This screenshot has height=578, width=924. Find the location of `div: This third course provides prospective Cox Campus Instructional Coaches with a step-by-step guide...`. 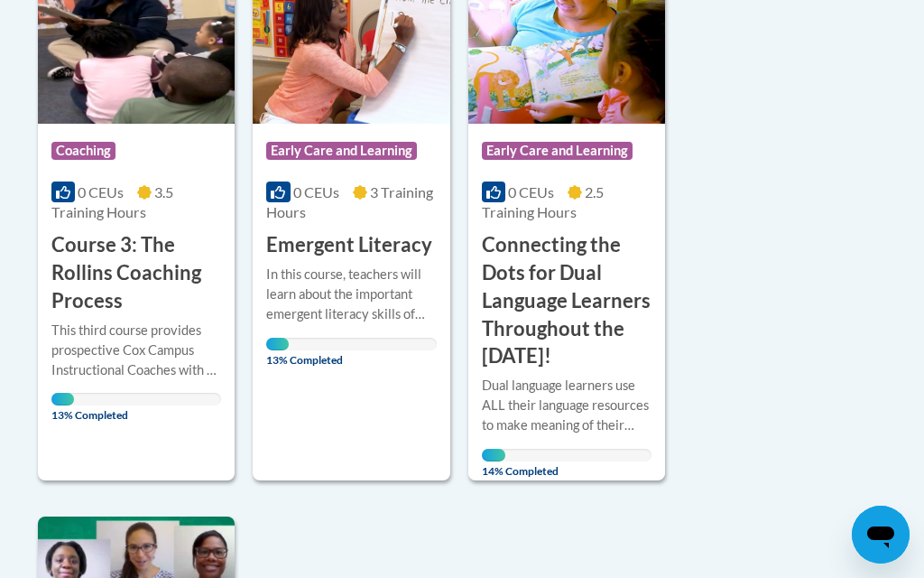

div: This third course provides prospective Cox Campus Instructional Coaches with a step-by-step guide... is located at coordinates (137, 350).